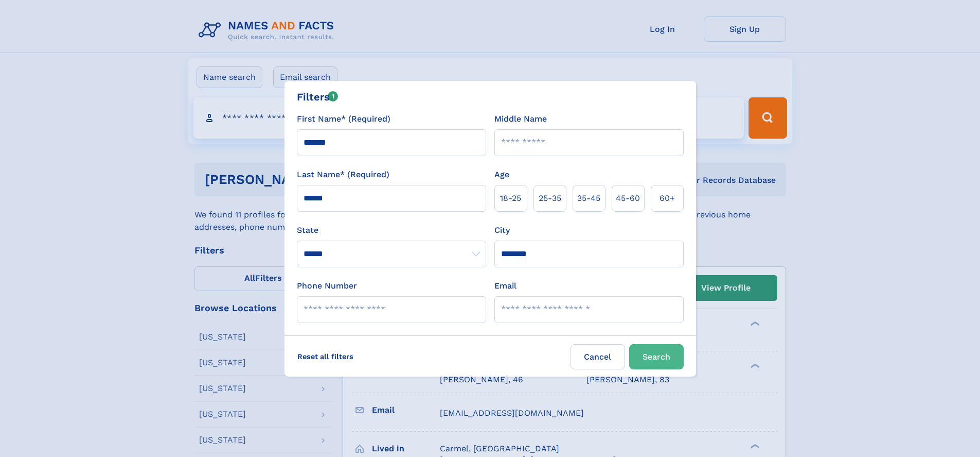 Image resolution: width=980 pixels, height=457 pixels. Describe the element at coordinates (550, 198) in the screenshot. I see `span: 25‑35` at that location.